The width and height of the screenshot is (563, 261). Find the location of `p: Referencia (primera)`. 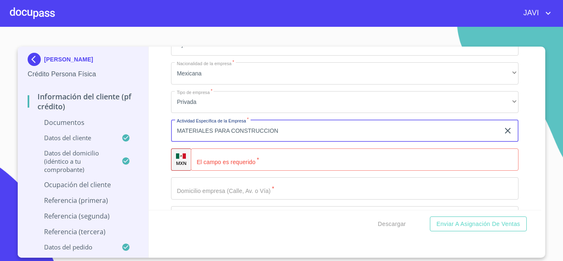

p: Referencia (primera) is located at coordinates (83, 200).